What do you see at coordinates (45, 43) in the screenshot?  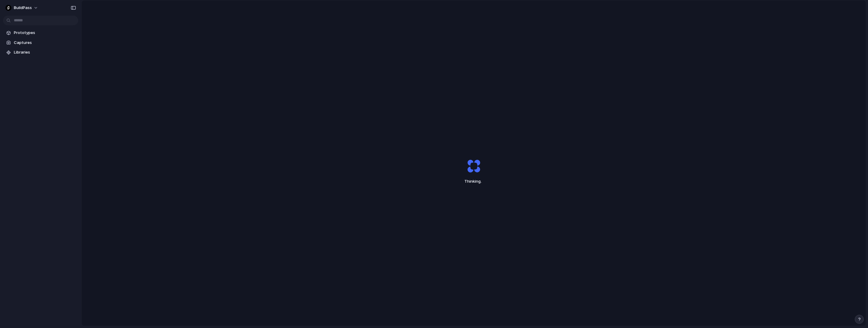 I see `span: Captures` at bounding box center [45, 43].